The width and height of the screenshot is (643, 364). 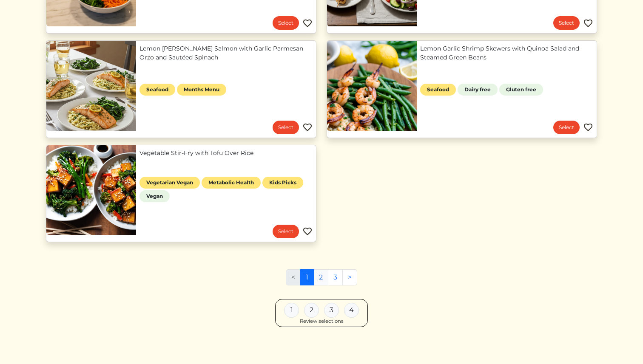 I want to click on a: 1 2 3 4 Review selections, so click(x=322, y=313).